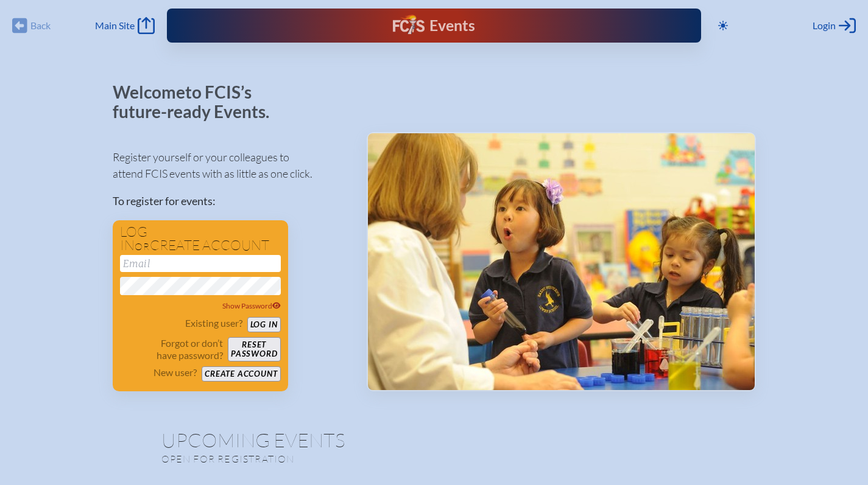 The height and width of the screenshot is (485, 868). Describe the element at coordinates (433, 26) in the screenshot. I see `div: FCIS Events — Future ready` at that location.